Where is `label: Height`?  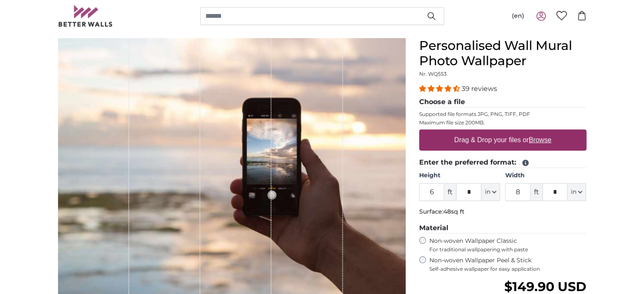 label: Height is located at coordinates (460, 176).